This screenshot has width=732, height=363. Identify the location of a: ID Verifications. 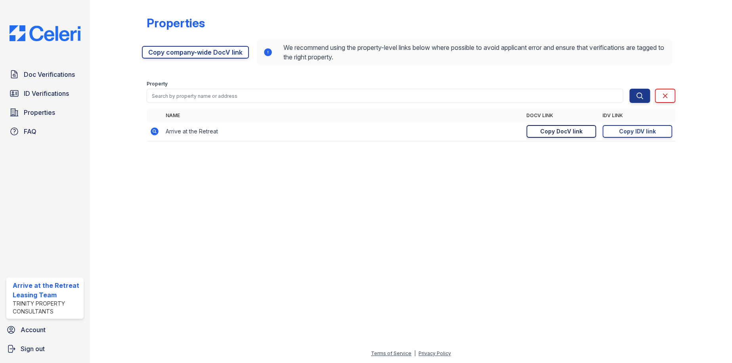
(45, 93).